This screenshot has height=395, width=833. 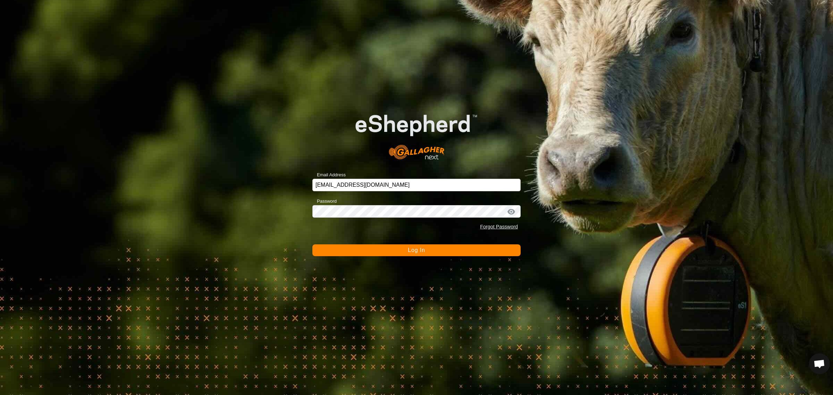 What do you see at coordinates (417, 185) in the screenshot?
I see `input: Email Address` at bounding box center [417, 185].